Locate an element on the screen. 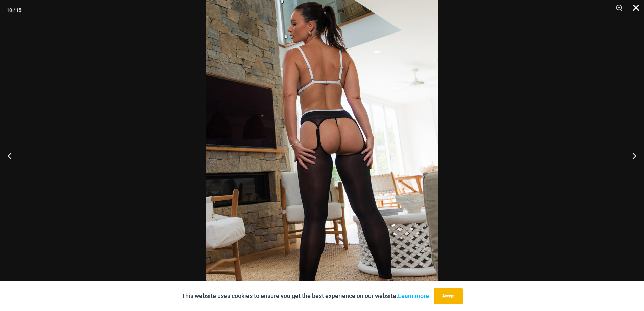  button: Accept is located at coordinates (448, 296).